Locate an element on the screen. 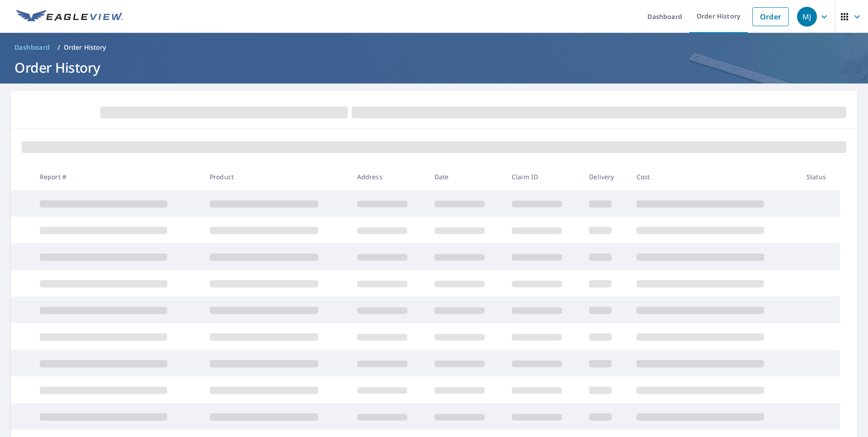 The width and height of the screenshot is (868, 437). a: Dashboard is located at coordinates (32, 47).